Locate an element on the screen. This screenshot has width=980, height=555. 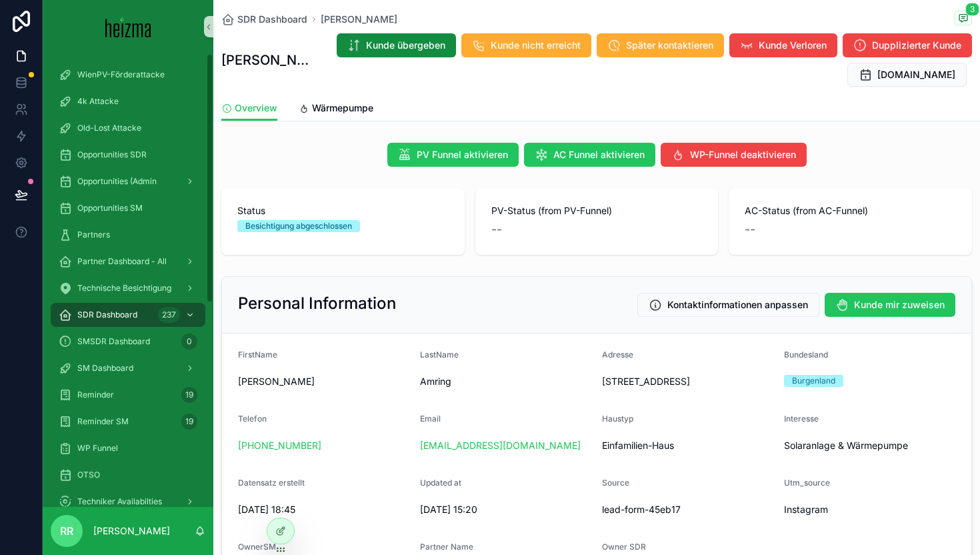
button: Kunde mir zuweisen is located at coordinates (890, 305).